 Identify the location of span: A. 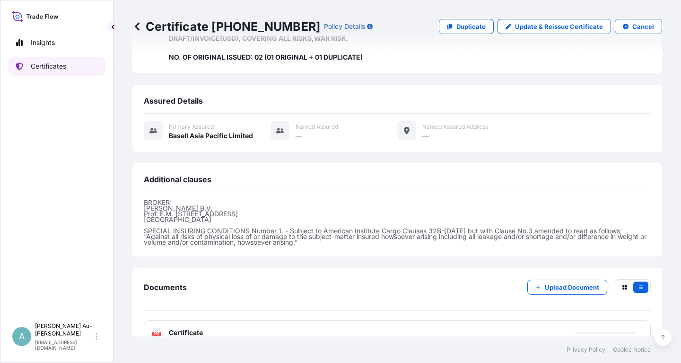
(22, 336).